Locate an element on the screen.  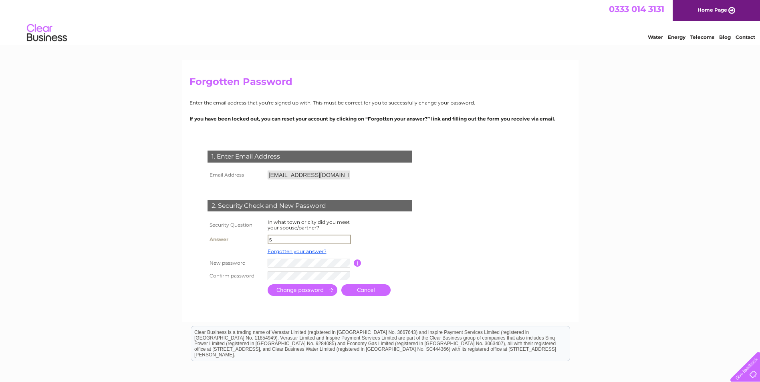
img: logo.png is located at coordinates (47, 33).